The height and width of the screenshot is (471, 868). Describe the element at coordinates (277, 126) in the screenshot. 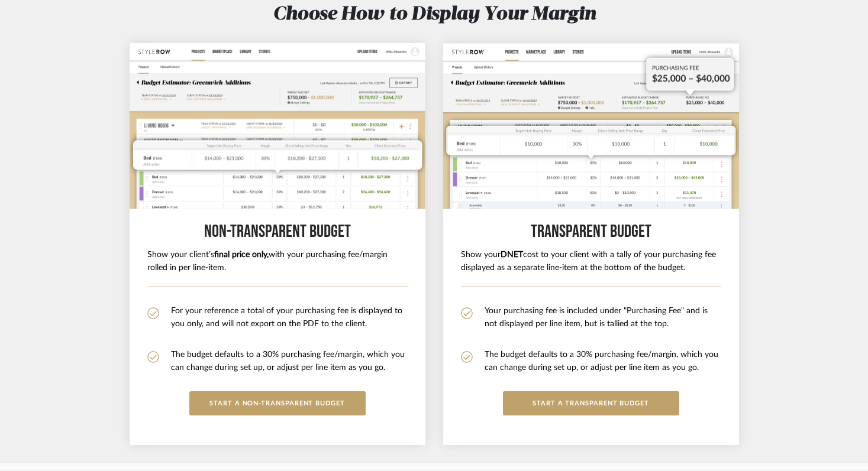

I see `img: nontransparent.png` at that location.